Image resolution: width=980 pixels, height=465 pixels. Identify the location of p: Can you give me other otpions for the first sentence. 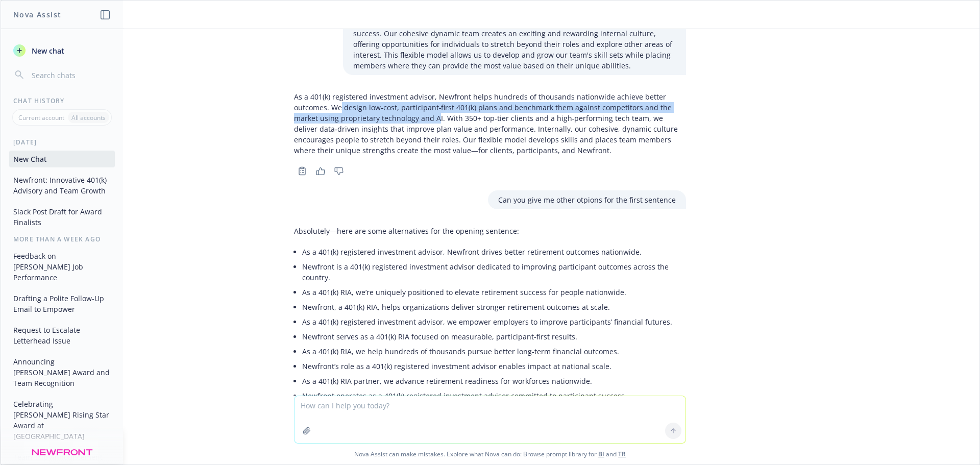
(587, 200).